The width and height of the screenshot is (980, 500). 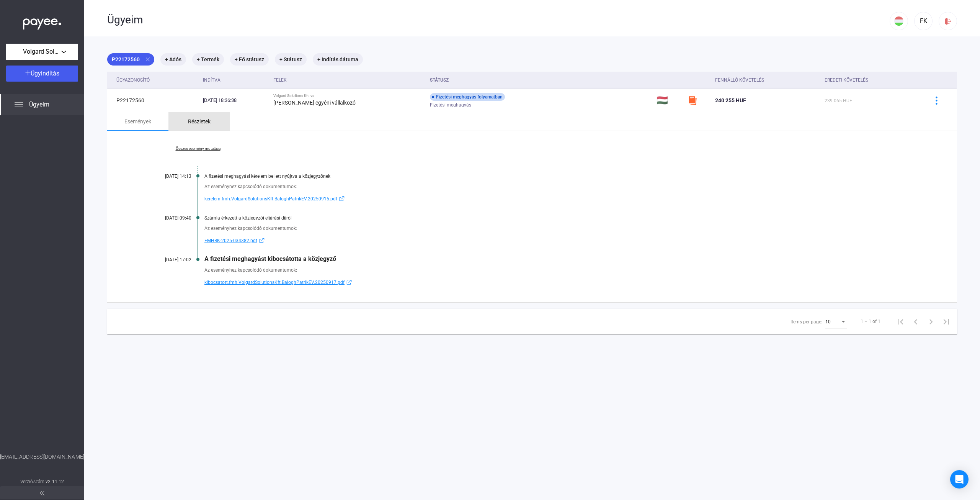 I want to click on img: plus-white.svg, so click(x=28, y=73).